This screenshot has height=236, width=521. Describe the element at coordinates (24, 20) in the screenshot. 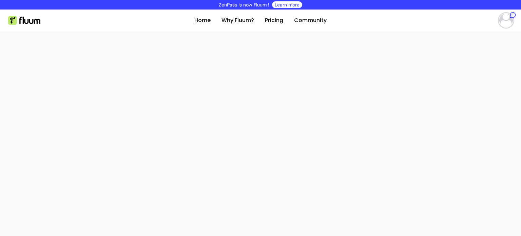

I see `img: Fluum Logo` at that location.